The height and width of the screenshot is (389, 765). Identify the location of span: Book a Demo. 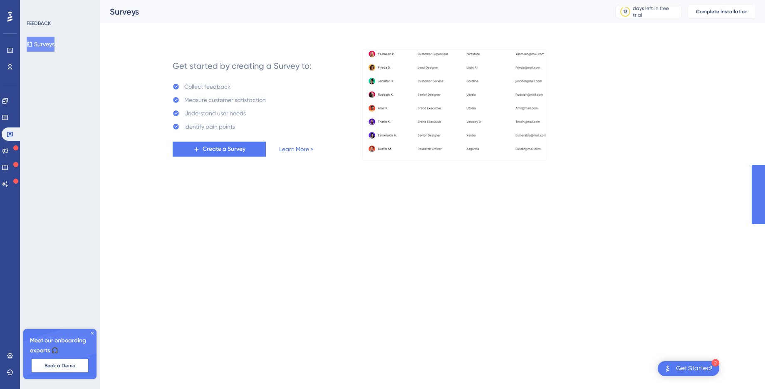
(60, 365).